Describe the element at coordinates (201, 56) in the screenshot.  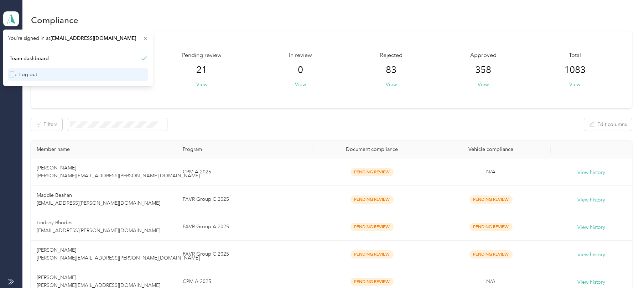
I see `span: Pending review` at that location.